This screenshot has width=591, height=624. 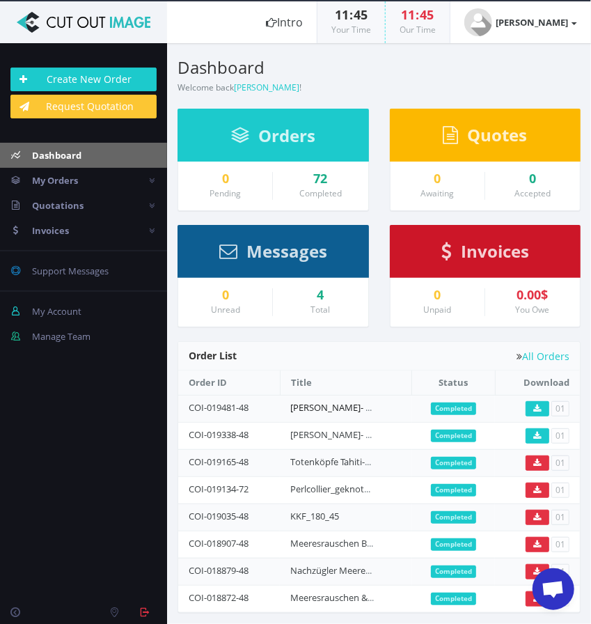 I want to click on h3: Dashboard, so click(x=273, y=68).